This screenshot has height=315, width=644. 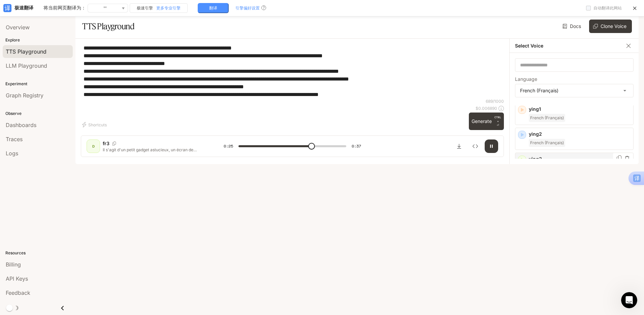 I want to click on p: Il s'agit d'un petit gadget astucieux, un écran de contrôle pour selfies. Il affiche le contenu d..., so click(x=155, y=149).